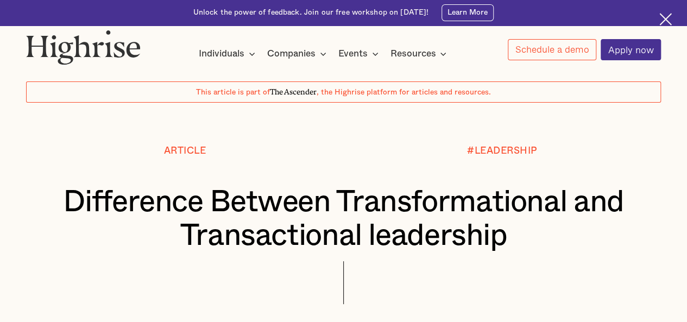  I want to click on a: Apply now, so click(630, 49).